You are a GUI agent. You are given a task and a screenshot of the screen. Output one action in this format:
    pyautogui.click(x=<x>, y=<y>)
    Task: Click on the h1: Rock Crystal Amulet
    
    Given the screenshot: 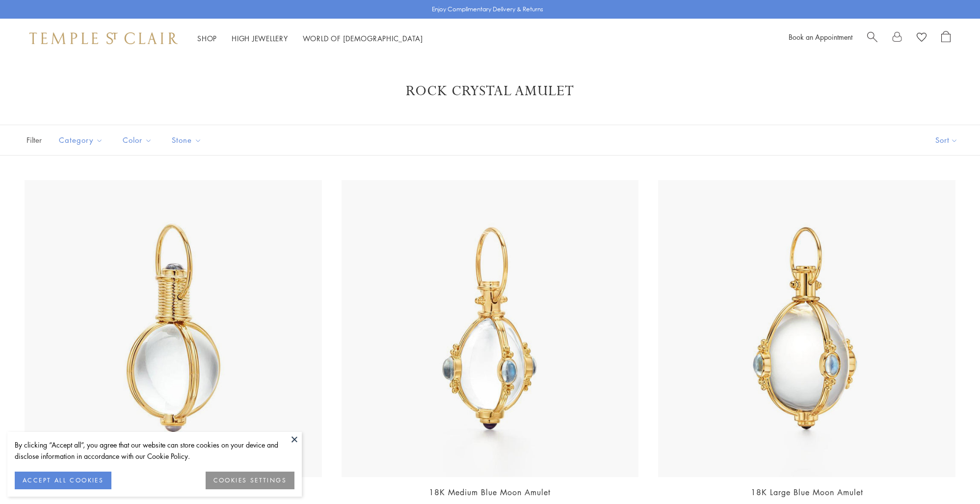 What is the action you would take?
    pyautogui.click(x=490, y=91)
    